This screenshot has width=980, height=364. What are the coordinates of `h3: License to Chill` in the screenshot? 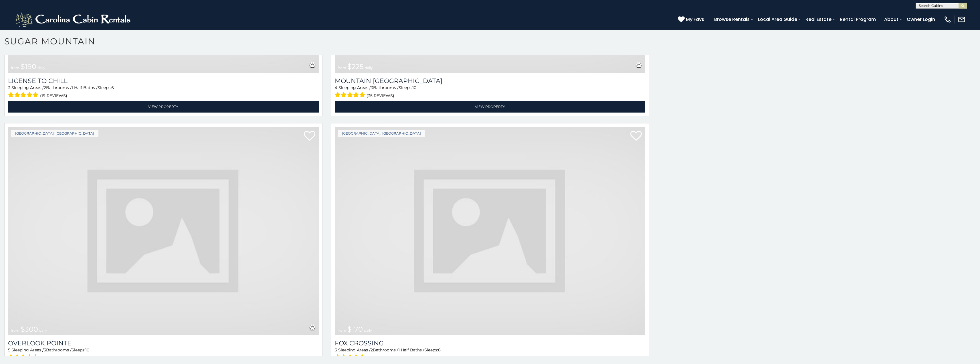 It's located at (164, 81).